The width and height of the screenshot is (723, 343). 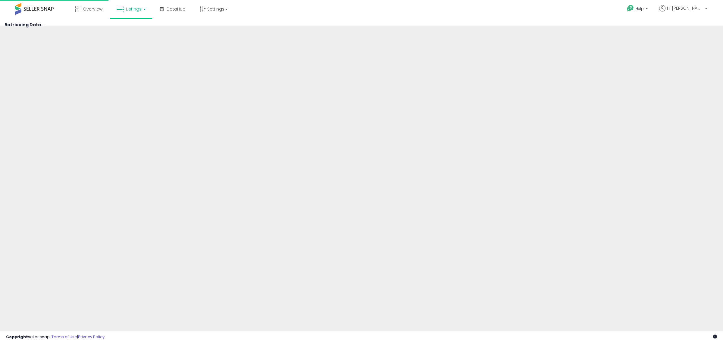 I want to click on span: Help, so click(x=639, y=8).